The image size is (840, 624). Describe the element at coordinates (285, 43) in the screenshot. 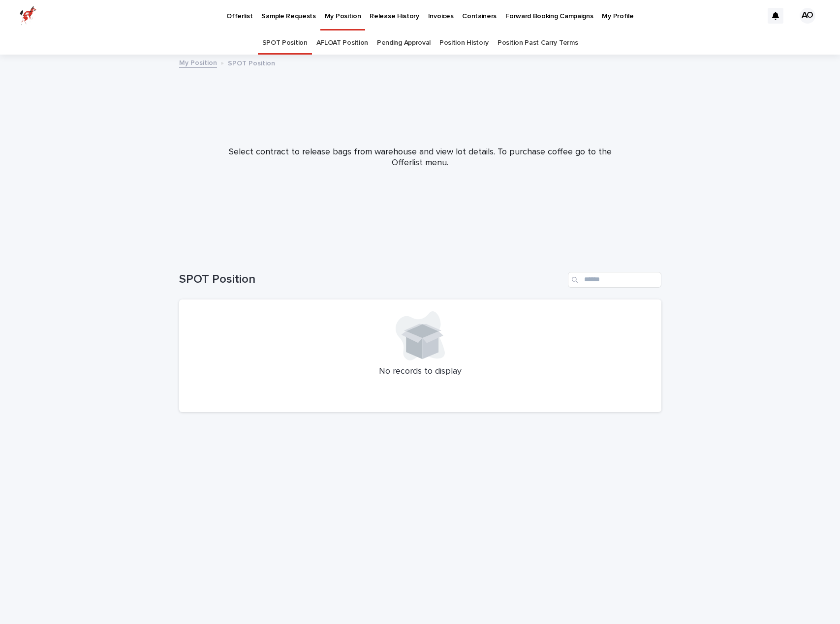

I see `a: SPOT Position` at that location.